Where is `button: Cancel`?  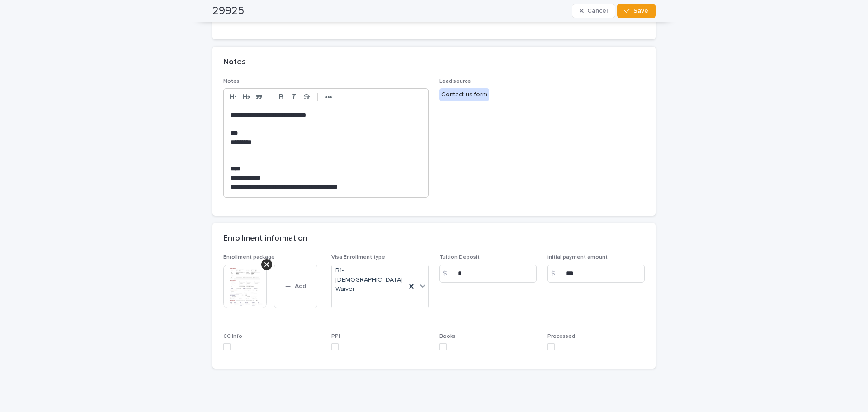 button: Cancel is located at coordinates (593, 11).